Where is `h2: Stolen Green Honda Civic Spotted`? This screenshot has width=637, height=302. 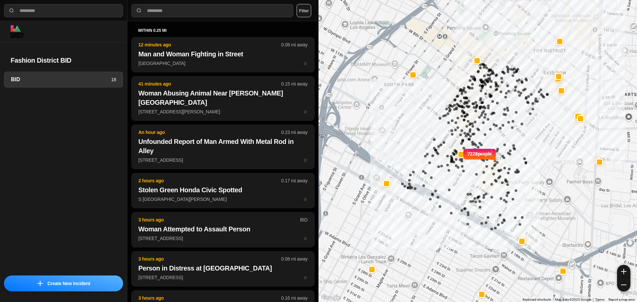
h2: Stolen Green Honda Civic Spotted is located at coordinates (223, 190).